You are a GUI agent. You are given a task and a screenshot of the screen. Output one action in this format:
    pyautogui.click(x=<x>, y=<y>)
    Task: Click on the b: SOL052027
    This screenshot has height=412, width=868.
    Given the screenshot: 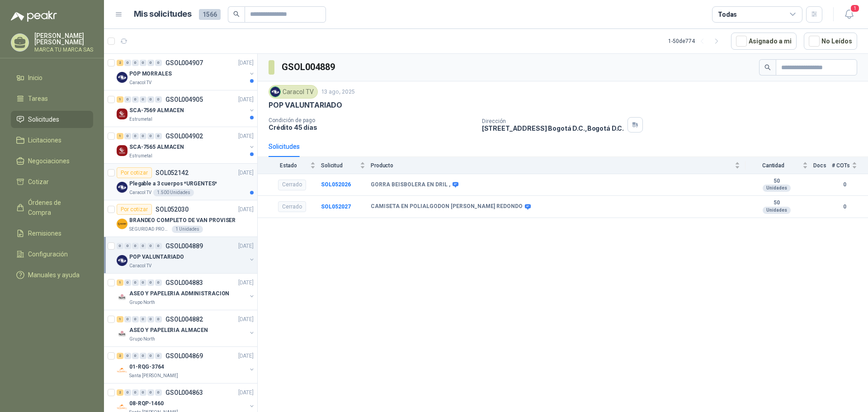 What is the action you would take?
    pyautogui.click(x=336, y=207)
    